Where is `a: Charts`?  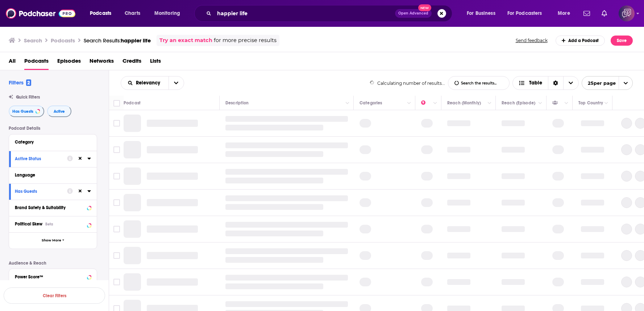
a: Charts is located at coordinates (132, 14).